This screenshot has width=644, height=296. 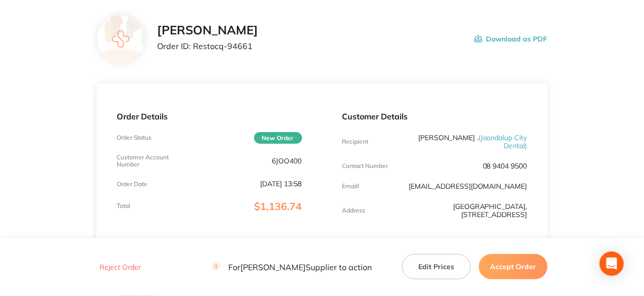 What do you see at coordinates (437, 267) in the screenshot?
I see `button: Edit Prices` at bounding box center [437, 267].